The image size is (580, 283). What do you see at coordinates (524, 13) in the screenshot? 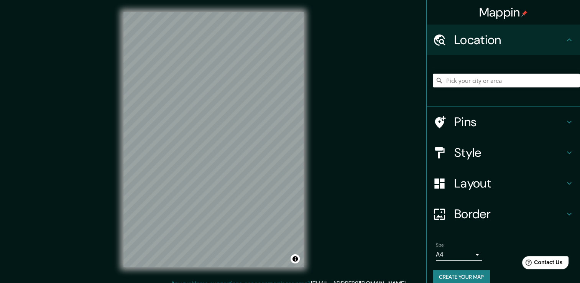
I see `img: pin-icon.png` at bounding box center [524, 13].